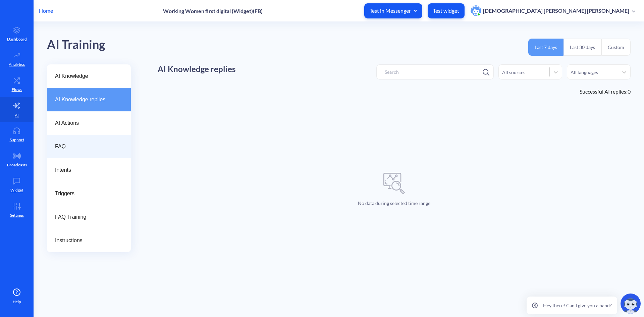 Image resolution: width=644 pixels, height=317 pixels. Describe the element at coordinates (89, 123) in the screenshot. I see `a: AI Actions` at that location.